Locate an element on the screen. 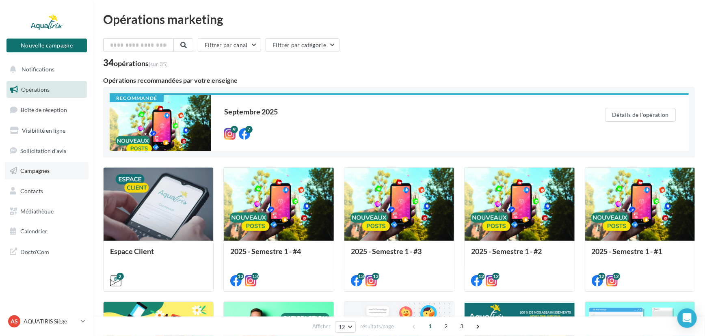  span: Boîte de réception is located at coordinates (44, 110).